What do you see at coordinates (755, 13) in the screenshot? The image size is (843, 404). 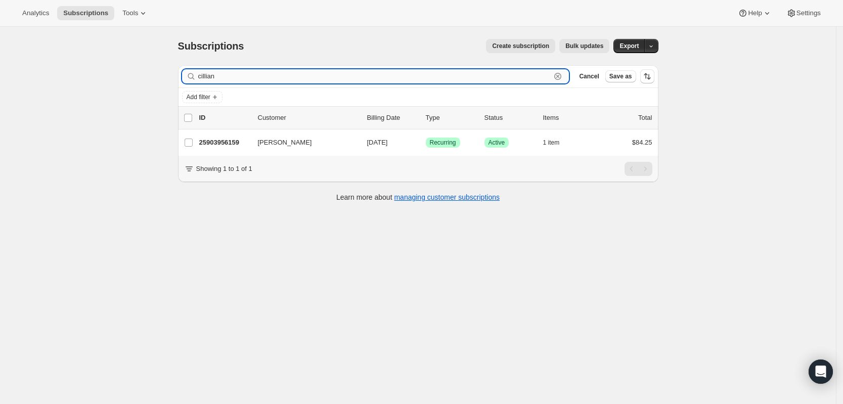 I see `button: Help` at bounding box center [755, 13].